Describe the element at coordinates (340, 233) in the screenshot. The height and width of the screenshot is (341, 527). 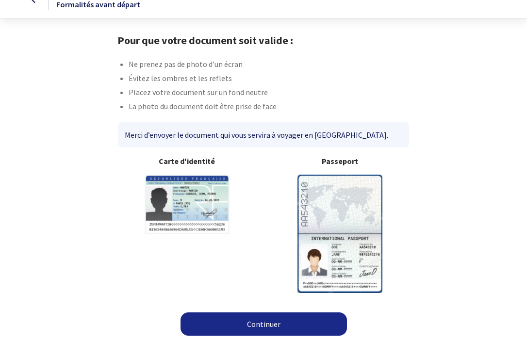
I see `img: illuPasseport.svg` at that location.